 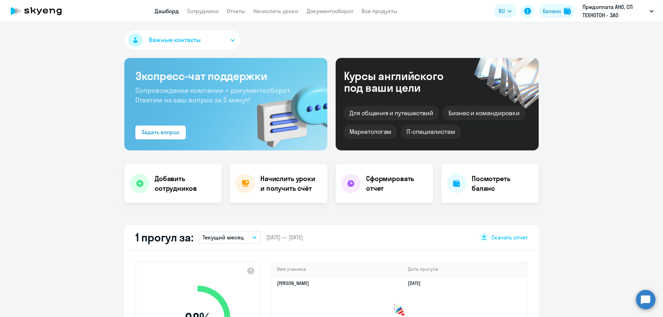 I want to click on img: bg-img, so click(x=287, y=112).